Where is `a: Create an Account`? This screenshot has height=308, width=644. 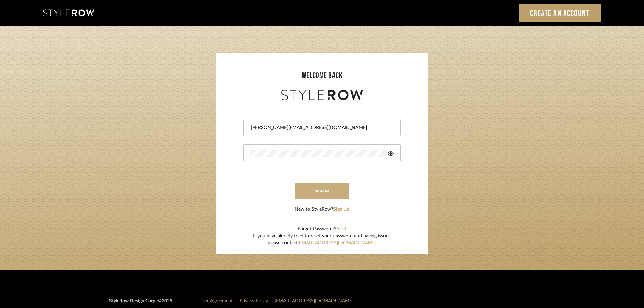 a: Create an Account is located at coordinates (560, 13).